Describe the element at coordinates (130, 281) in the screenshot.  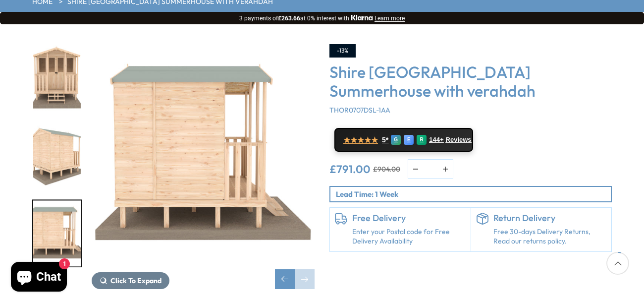
I see `button: Click To Expand` at that location.